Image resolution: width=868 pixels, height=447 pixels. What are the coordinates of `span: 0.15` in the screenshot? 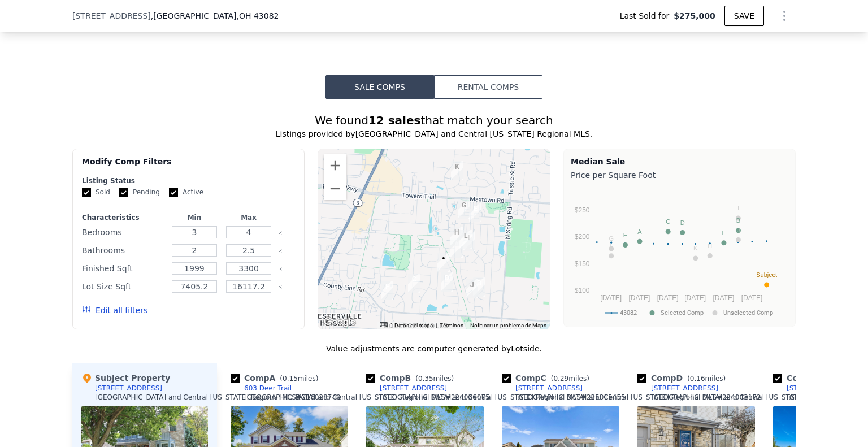 It's located at (290, 379).